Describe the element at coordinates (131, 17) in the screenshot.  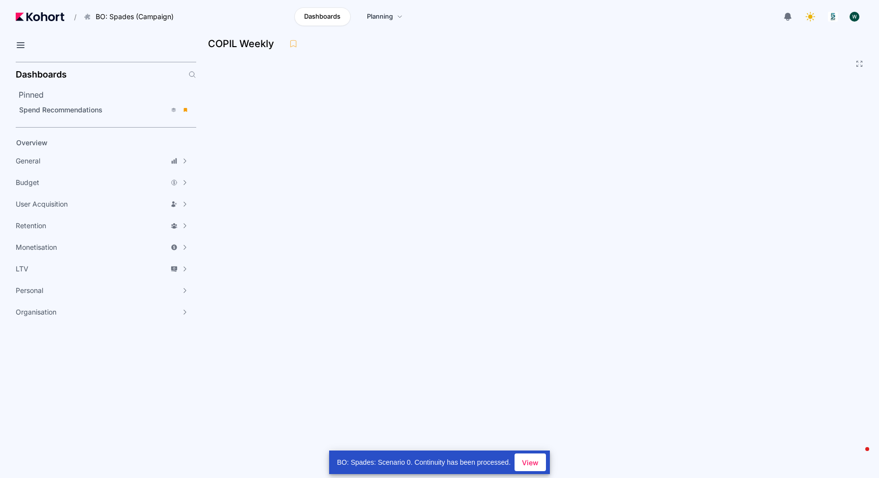
I see `button: BO: Spades (Campaign)` at that location.